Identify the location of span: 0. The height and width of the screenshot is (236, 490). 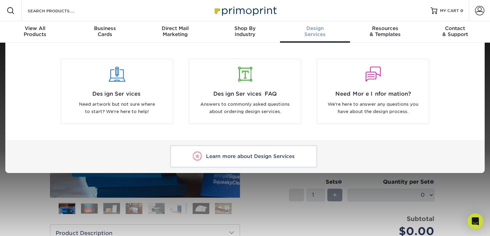
(462, 11).